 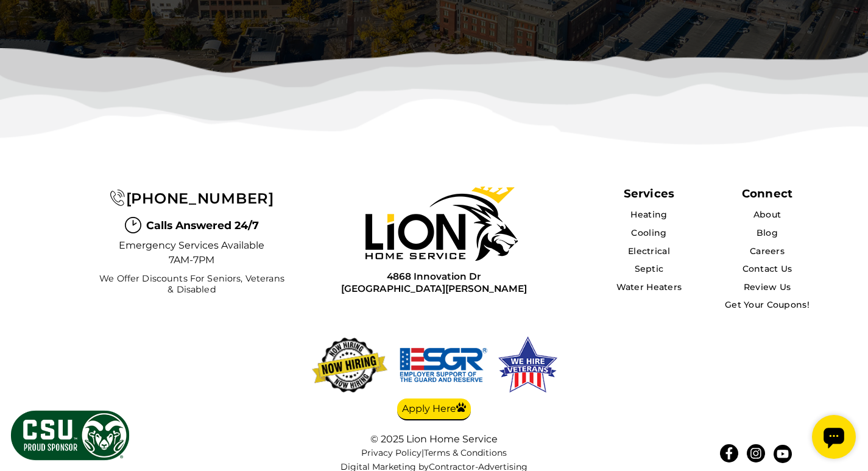 What do you see at coordinates (767, 268) in the screenshot?
I see `a: Contact Us` at bounding box center [767, 268].